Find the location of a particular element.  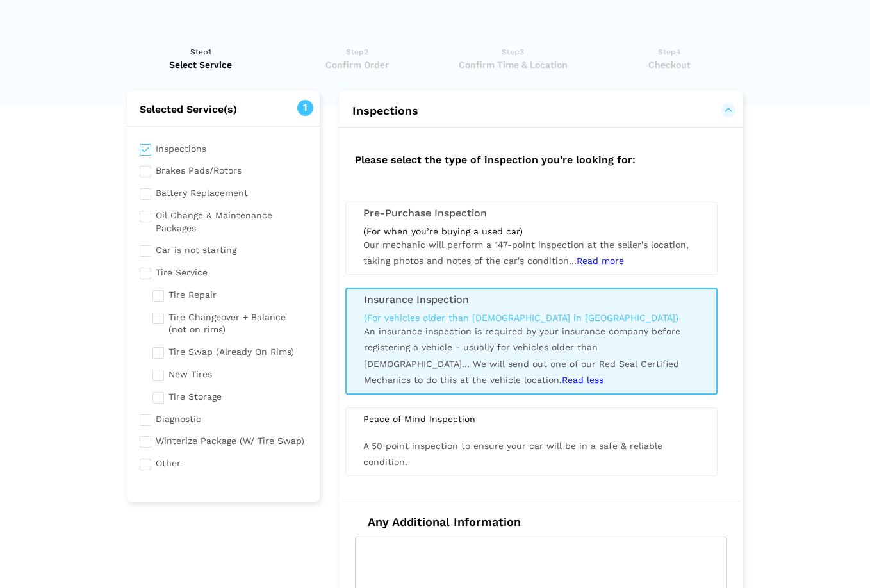

span: Confirm Time & Location is located at coordinates (513, 65).